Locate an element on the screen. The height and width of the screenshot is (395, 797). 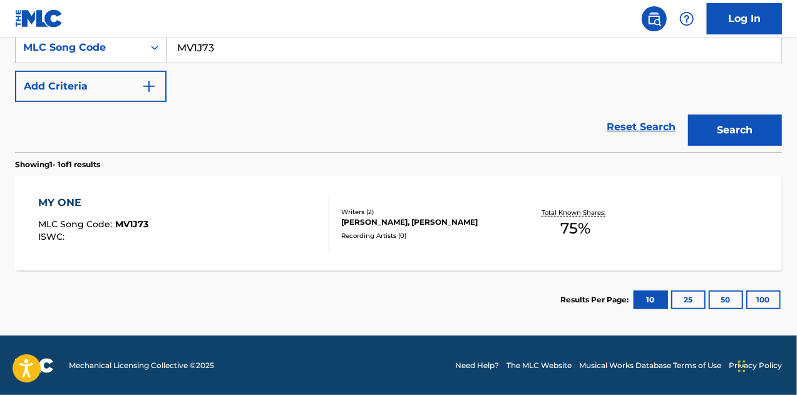
button: 10 is located at coordinates (650, 300).